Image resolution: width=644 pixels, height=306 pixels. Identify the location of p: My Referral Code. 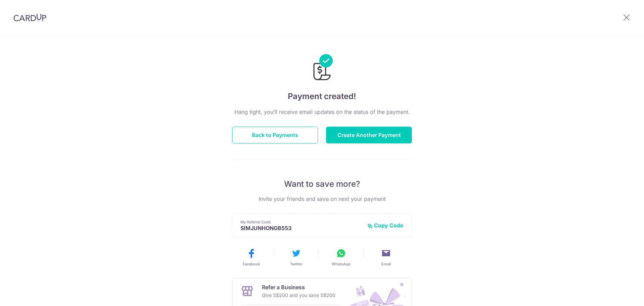
(302, 222).